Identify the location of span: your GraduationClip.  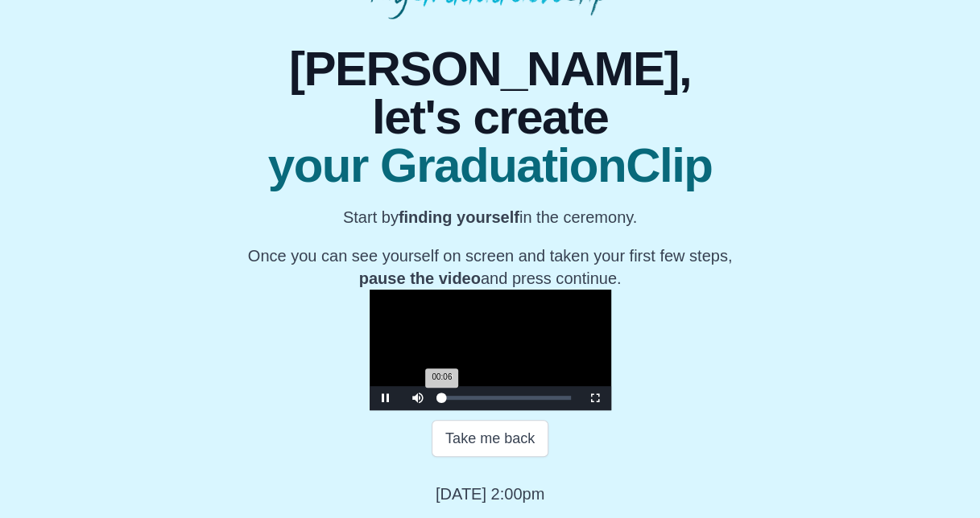
(490, 166).